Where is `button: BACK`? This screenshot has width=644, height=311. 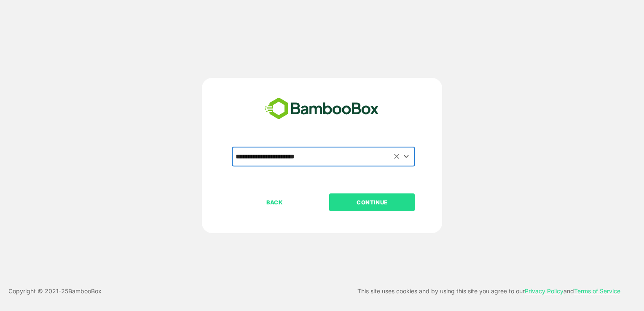
button: BACK is located at coordinates (275, 202).